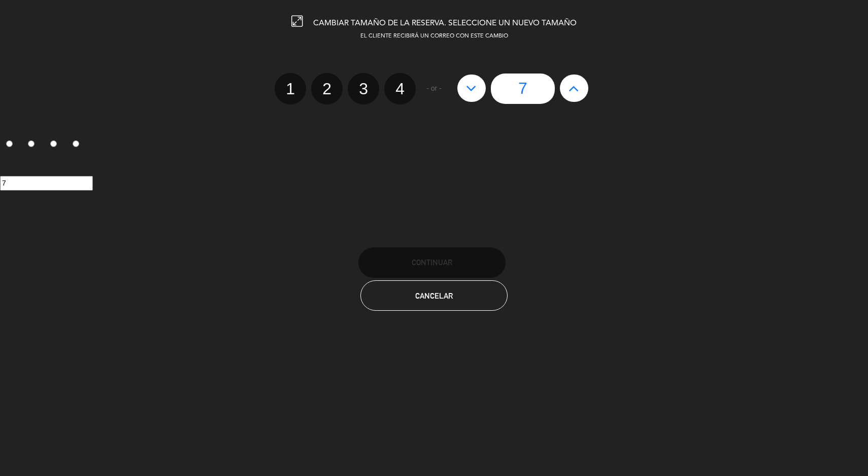 This screenshot has height=476, width=868. Describe the element at coordinates (434, 296) in the screenshot. I see `span: Cancelar` at that location.